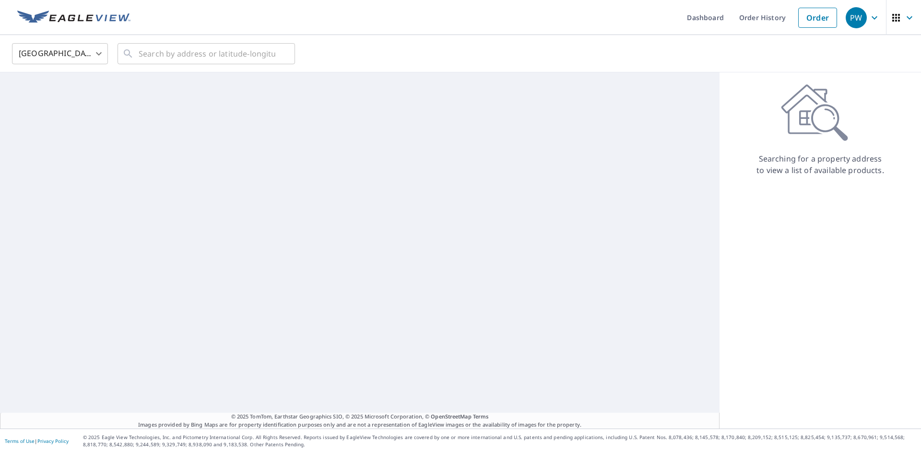 The height and width of the screenshot is (453, 921). I want to click on div: PW, so click(856, 18).